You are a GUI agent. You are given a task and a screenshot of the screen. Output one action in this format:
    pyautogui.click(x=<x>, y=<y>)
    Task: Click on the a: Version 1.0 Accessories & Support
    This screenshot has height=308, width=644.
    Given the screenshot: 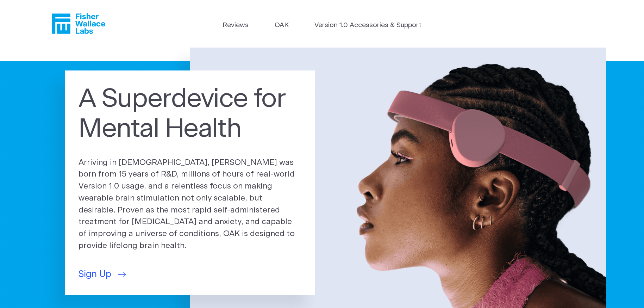 What is the action you would take?
    pyautogui.click(x=368, y=26)
    